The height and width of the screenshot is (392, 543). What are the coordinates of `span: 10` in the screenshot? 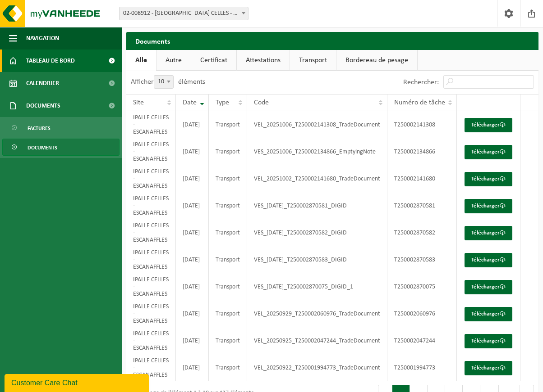 It's located at (163, 82).